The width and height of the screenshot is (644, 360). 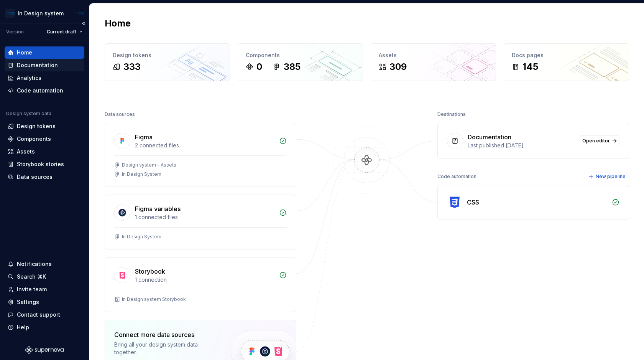 I want to click on span: New pipeline, so click(x=611, y=176).